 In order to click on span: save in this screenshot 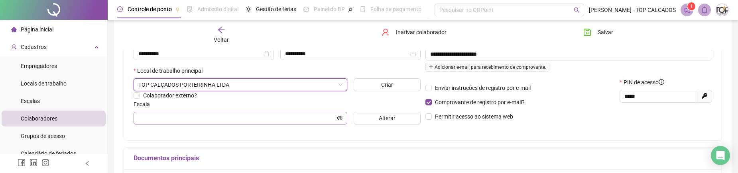, I will do `click(587, 32)`.